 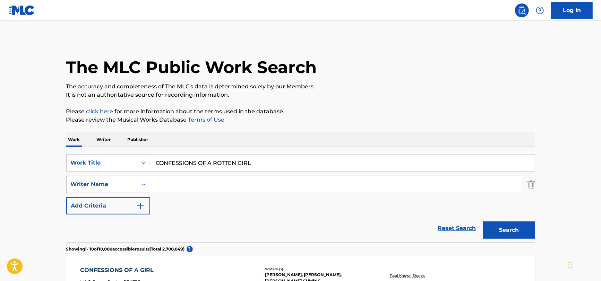 What do you see at coordinates (509, 230) in the screenshot?
I see `button: Search` at bounding box center [509, 230].